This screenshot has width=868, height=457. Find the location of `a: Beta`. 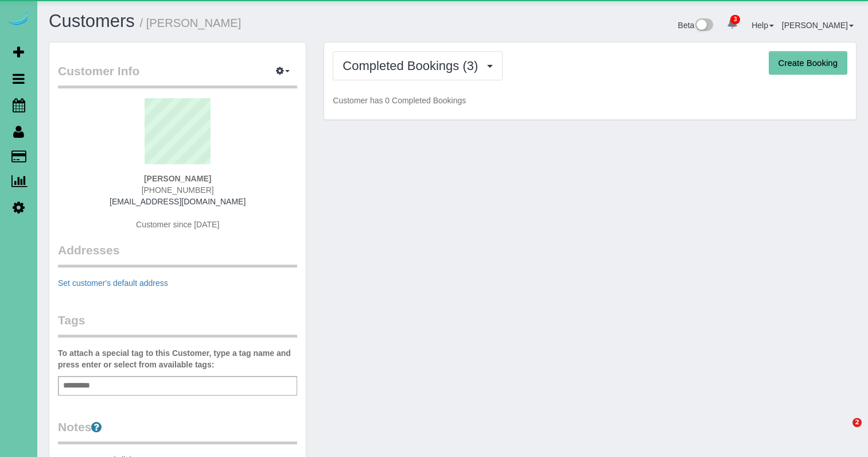

a: Beta is located at coordinates (697, 25).